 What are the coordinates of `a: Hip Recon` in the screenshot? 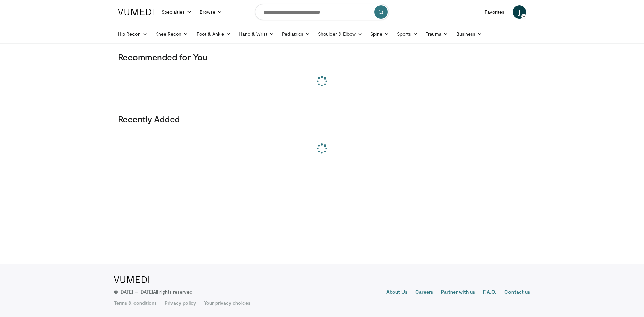 It's located at (133, 34).